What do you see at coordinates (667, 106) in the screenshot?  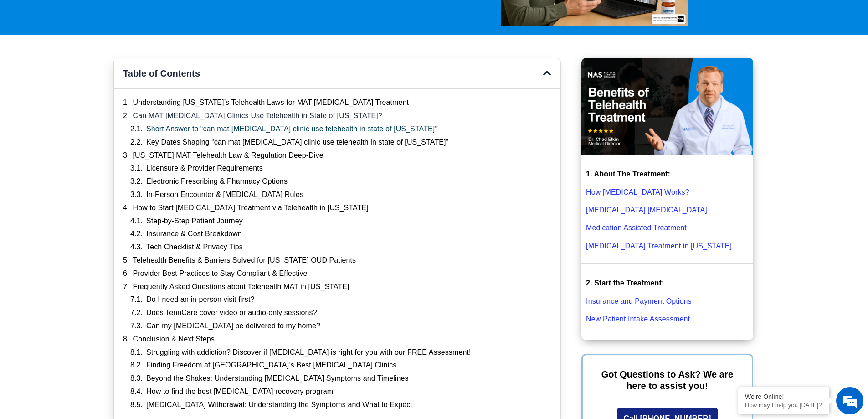 I see `img: Benefits of Telehealth Suboxone Treatment that you should know` at bounding box center [667, 106].